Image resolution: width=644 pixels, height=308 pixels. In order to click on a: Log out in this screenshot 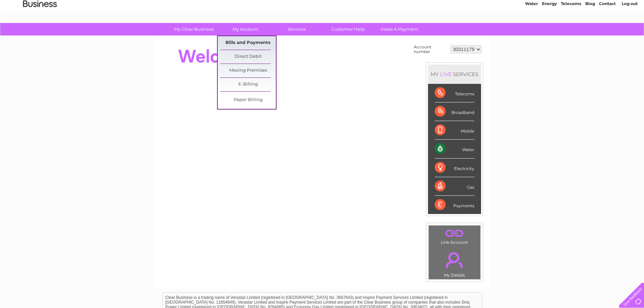, I will do `click(630, 31)`.